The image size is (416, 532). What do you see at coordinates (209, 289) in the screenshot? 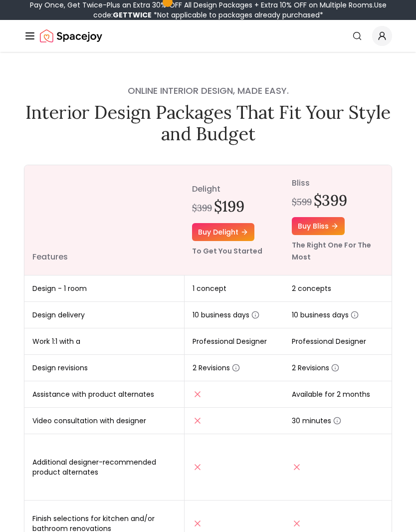
I see `span: 1 concept` at bounding box center [209, 289].